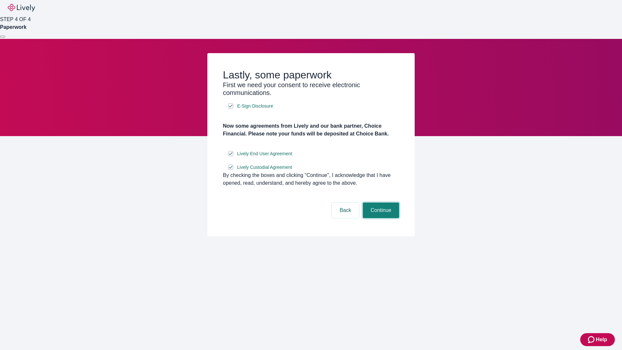 The image size is (622, 350). What do you see at coordinates (311, 179) in the screenshot?
I see `div: By checking the boxes and clicking “Continue", I acknowledge that I have opened, read, understand...` at bounding box center [311, 179].